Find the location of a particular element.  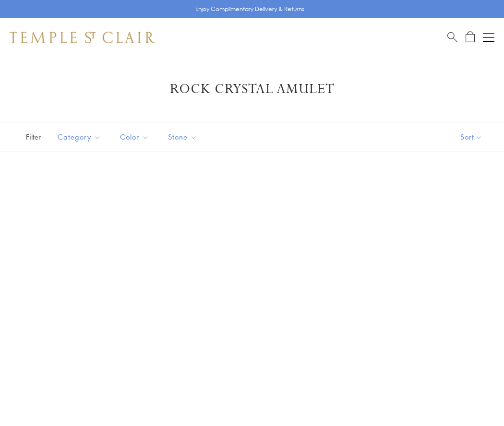

span: Category is located at coordinates (80, 136).